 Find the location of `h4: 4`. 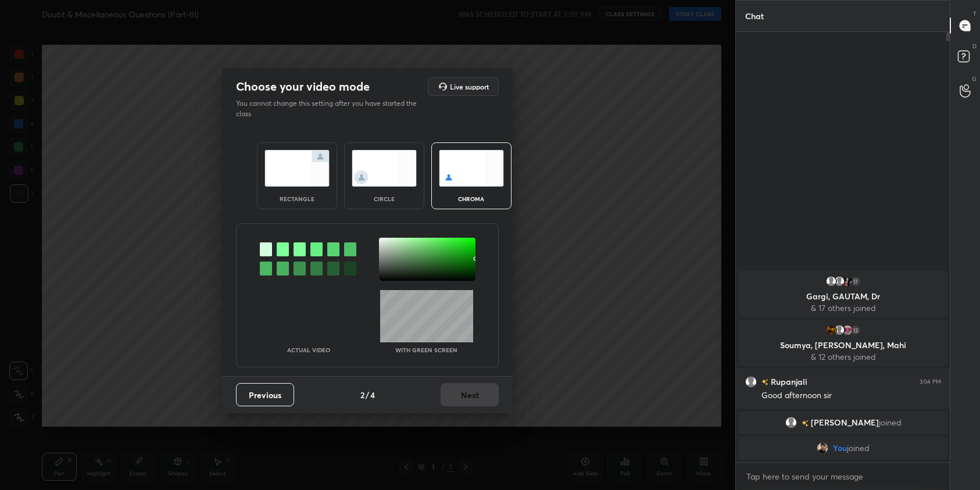

h4: 4 is located at coordinates (372, 395).